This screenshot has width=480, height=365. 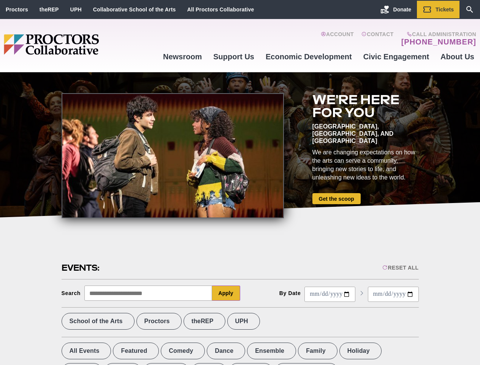 What do you see at coordinates (396, 57) in the screenshot?
I see `a: Civic Engagement` at bounding box center [396, 57].